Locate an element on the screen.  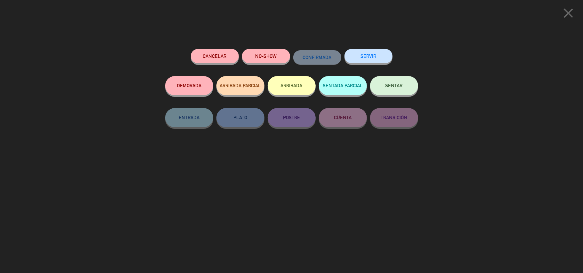
button: POSTRE is located at coordinates (292, 118).